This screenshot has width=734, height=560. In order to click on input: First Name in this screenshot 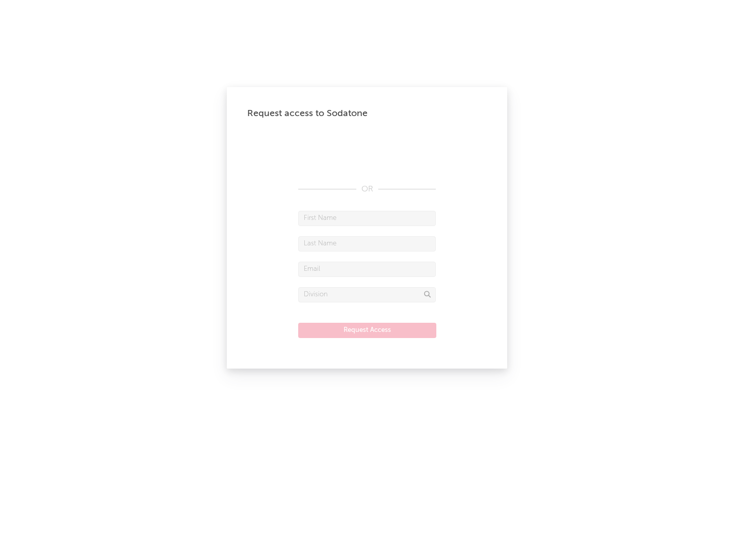, I will do `click(367, 218)`.